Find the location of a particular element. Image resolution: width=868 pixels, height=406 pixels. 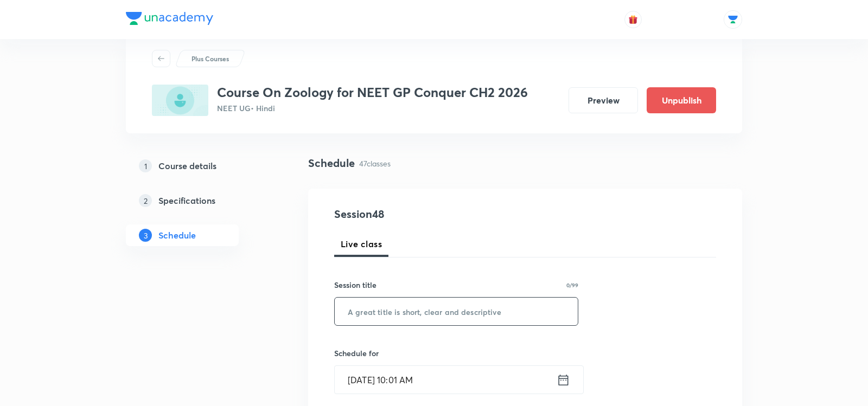

input: A great title is short, clear and descriptive is located at coordinates (456, 311).